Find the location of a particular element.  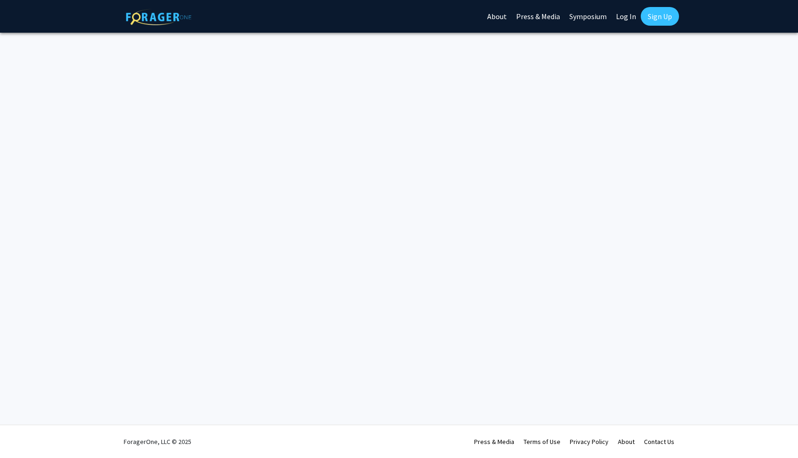

a: Terms of Use is located at coordinates (542, 441).